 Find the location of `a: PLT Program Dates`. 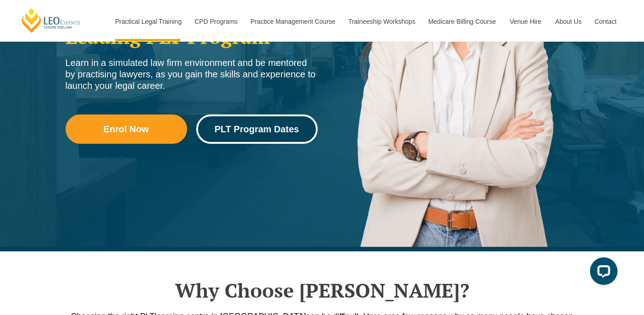

a: PLT Program Dates is located at coordinates (257, 129).